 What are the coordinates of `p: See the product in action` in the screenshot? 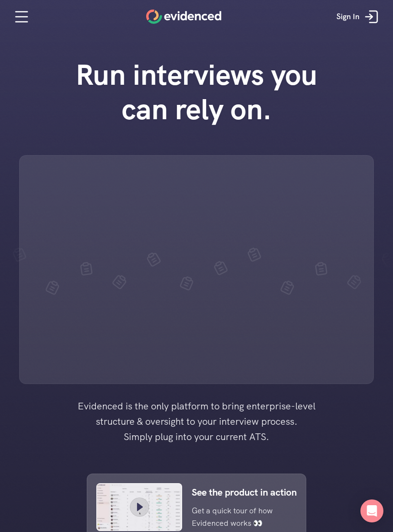 It's located at (244, 492).